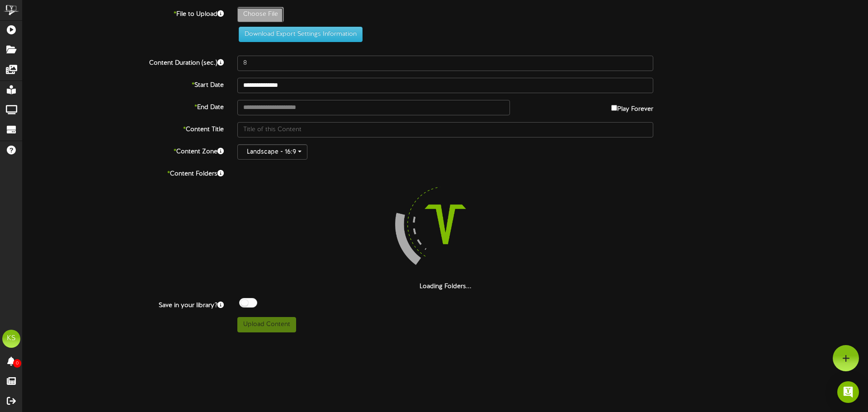 Image resolution: width=868 pixels, height=412 pixels. I want to click on span: 0, so click(17, 363).